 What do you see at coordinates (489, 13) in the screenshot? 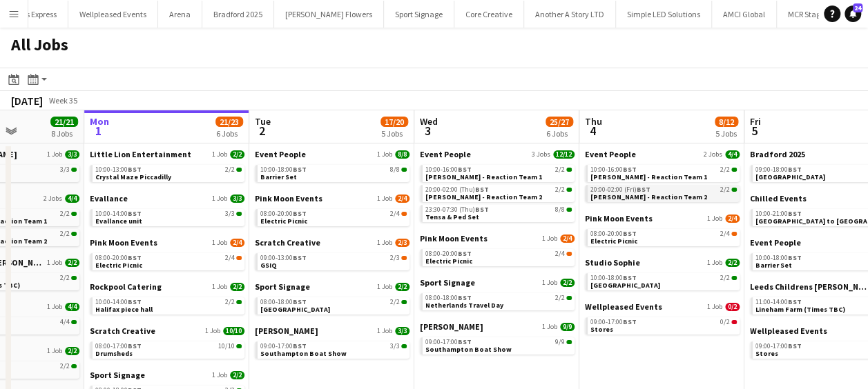
I see `button: Core Creative` at bounding box center [489, 13].